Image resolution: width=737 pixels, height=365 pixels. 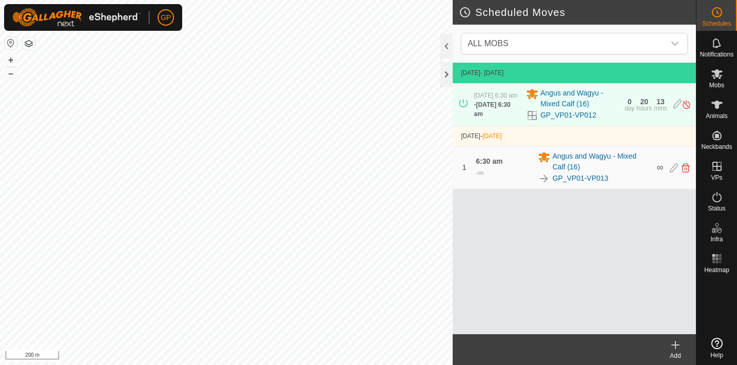 I want to click on div: 0, so click(x=629, y=102).